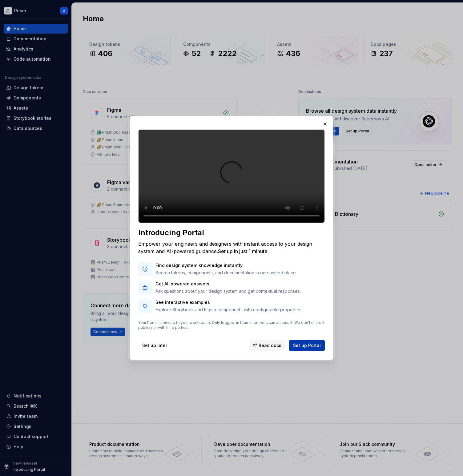 This screenshot has height=476, width=463. I want to click on p: Explore Storybook and Figma components with configurable properties., so click(229, 310).